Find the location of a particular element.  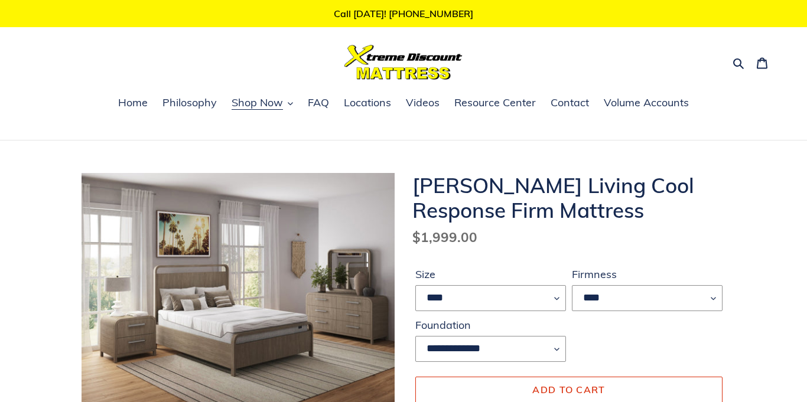

a: Home is located at coordinates (133, 103).